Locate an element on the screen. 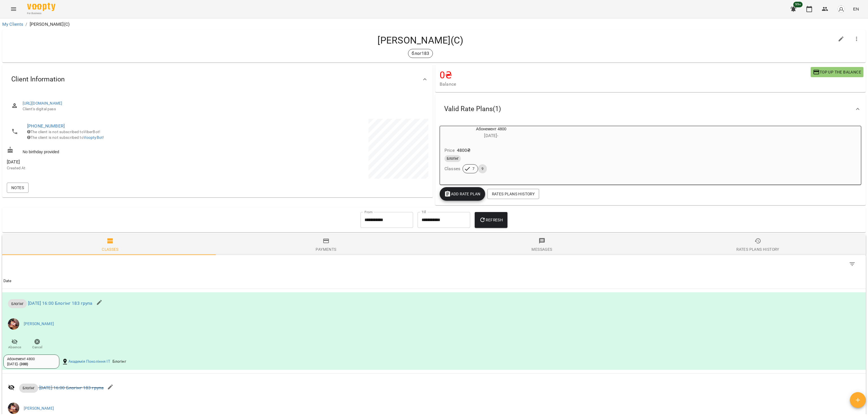 The width and height of the screenshot is (868, 417). span: Add Rate plan is located at coordinates (463, 194).